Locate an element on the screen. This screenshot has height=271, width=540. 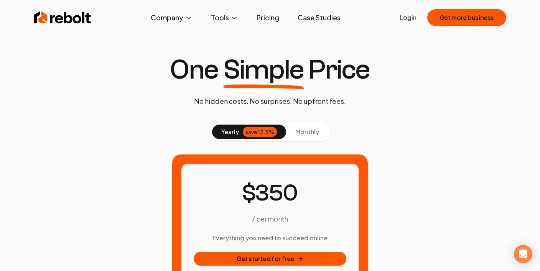
button: Get started for free is located at coordinates (270, 259).